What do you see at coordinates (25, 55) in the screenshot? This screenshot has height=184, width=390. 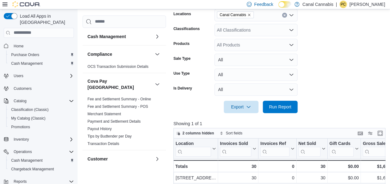 I see `a: Purchase Orders` at bounding box center [25, 55].